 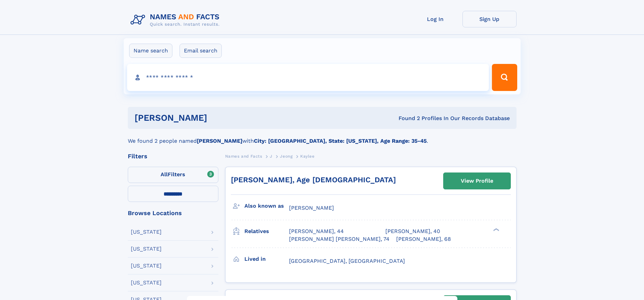 What do you see at coordinates (308, 78) in the screenshot?
I see `input: search input` at bounding box center [308, 78].